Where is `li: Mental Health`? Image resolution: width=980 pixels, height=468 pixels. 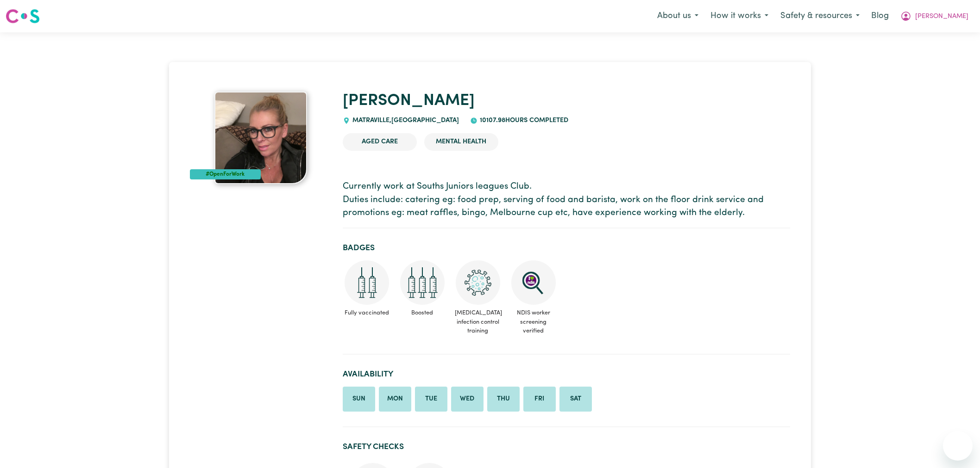 li: Mental Health is located at coordinates (461, 142).